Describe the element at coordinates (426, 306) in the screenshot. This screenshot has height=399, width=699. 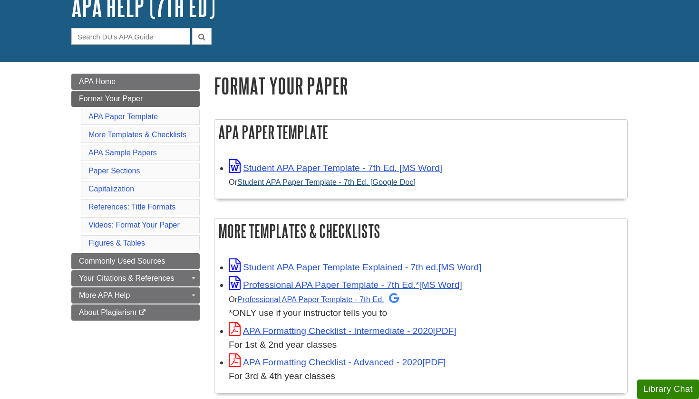
I see `div: *ONLY use if your instructor tells you to` at that location.